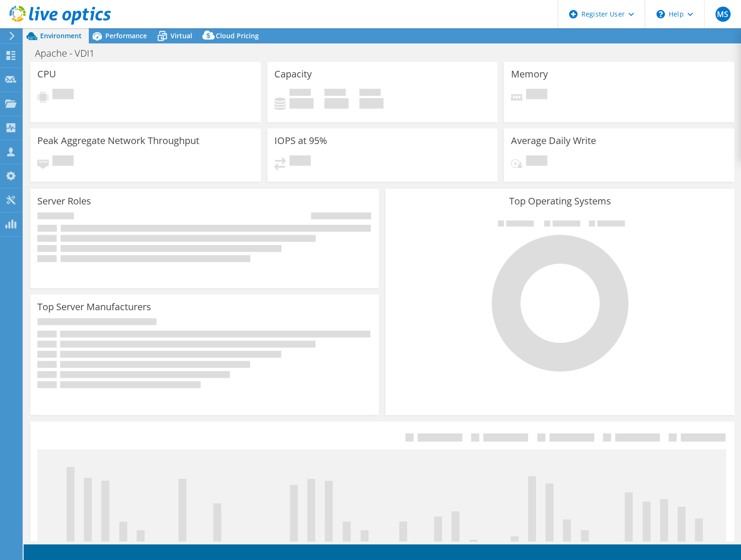 The height and width of the screenshot is (560, 741). I want to click on span: Environment, so click(61, 35).